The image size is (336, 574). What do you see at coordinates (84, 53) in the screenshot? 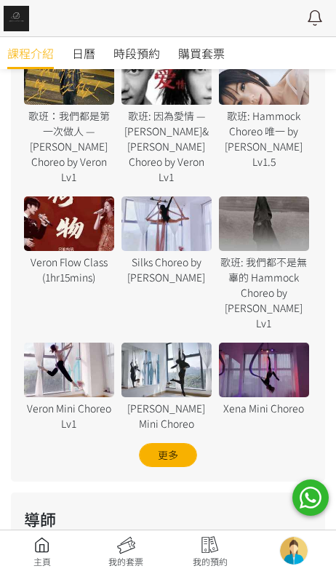
I see `span: 日曆` at bounding box center [84, 53].